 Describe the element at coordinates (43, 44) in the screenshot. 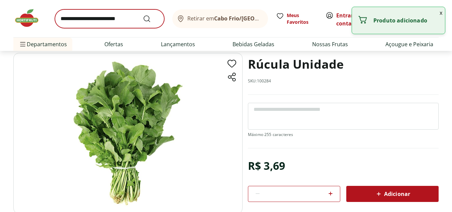

I see `span: Departamentos` at that location.